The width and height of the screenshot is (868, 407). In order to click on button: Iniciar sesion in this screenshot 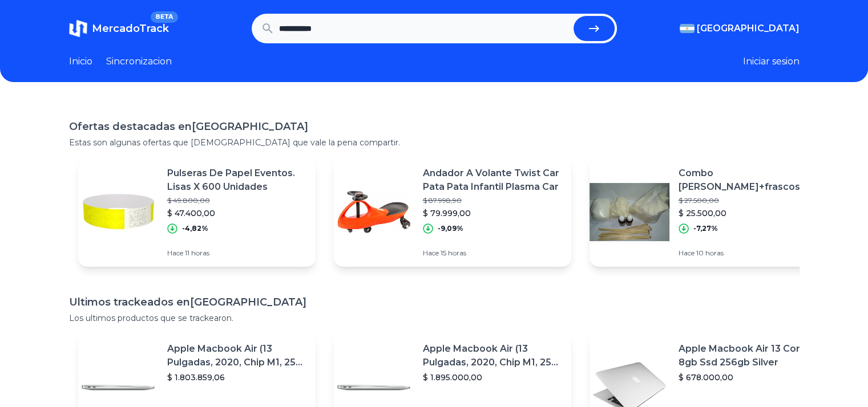, I will do `click(771, 62)`.